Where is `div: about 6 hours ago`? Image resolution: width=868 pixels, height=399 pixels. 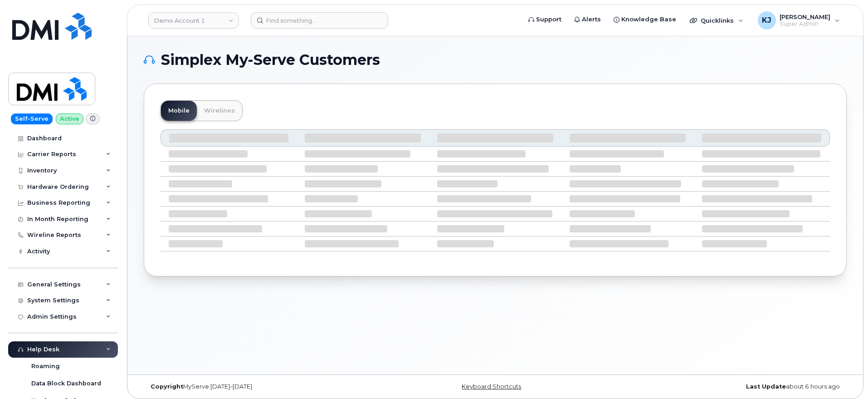
div: about 6 hours ago is located at coordinates (730, 386).